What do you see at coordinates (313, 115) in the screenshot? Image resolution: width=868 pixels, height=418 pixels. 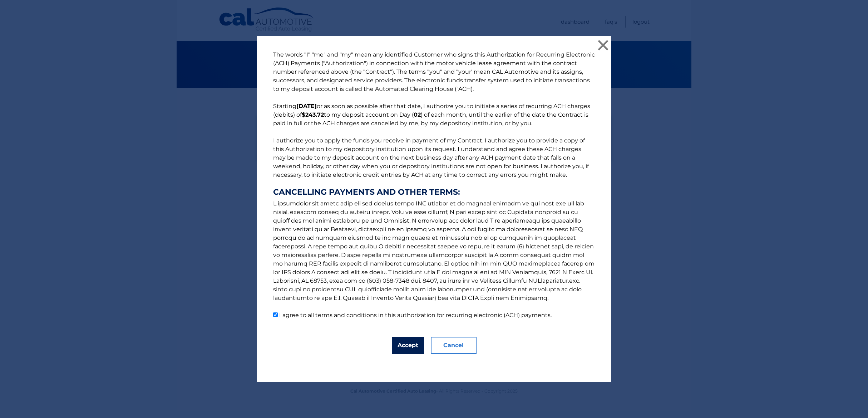 I see `b: $243.72` at bounding box center [313, 115].